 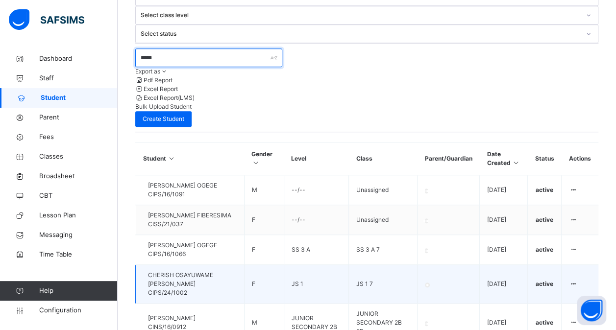 I want to click on div: Select status, so click(x=360, y=34).